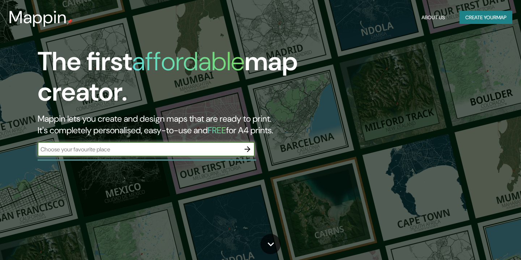 This screenshot has width=521, height=260. What do you see at coordinates (188, 61) in the screenshot?
I see `h1: affordable` at bounding box center [188, 61].